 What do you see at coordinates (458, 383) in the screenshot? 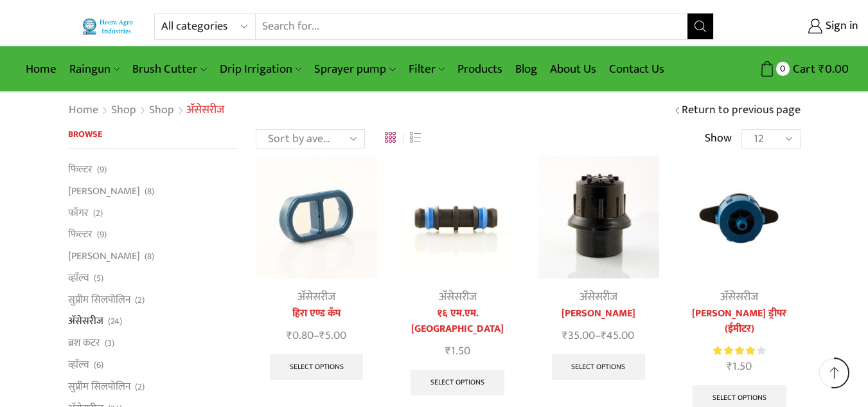
I see `a: Select options for “१६ एम.एम. जोईनर”` at bounding box center [458, 383].